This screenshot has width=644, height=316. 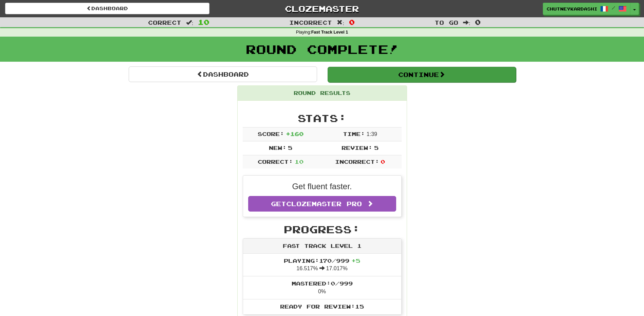 What do you see at coordinates (357, 161) in the screenshot?
I see `span: Incorrect:` at bounding box center [357, 161].